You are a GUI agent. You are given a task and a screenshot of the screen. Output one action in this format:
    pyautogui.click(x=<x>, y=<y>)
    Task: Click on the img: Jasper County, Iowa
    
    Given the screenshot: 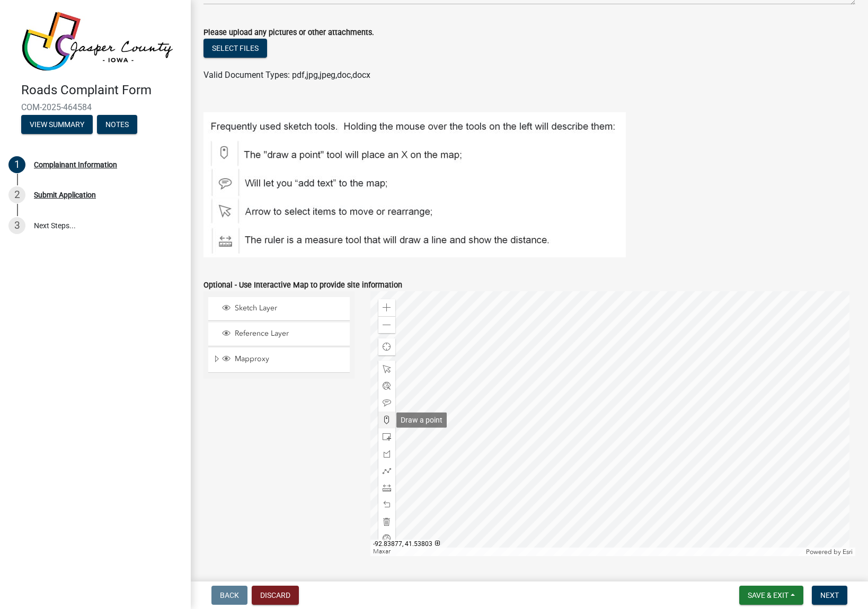 What is the action you would take?
    pyautogui.click(x=97, y=41)
    